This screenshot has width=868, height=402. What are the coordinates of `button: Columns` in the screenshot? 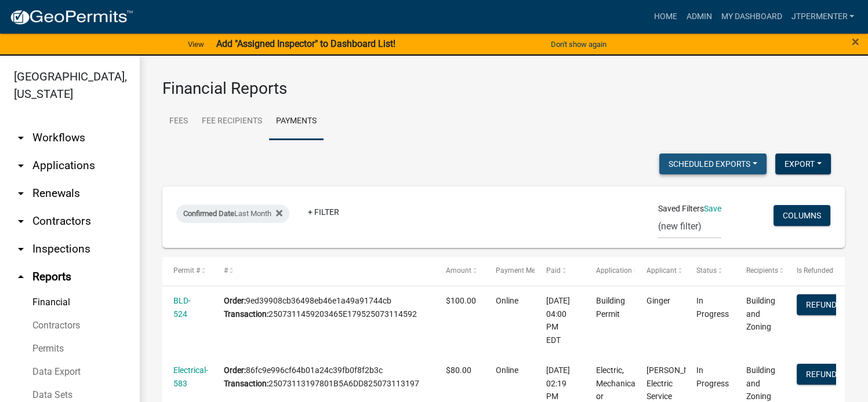 It's located at (802, 216).